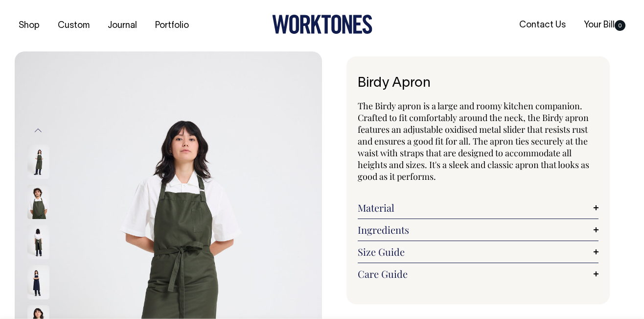 This screenshot has height=319, width=644. I want to click on button: Previous, so click(38, 130).